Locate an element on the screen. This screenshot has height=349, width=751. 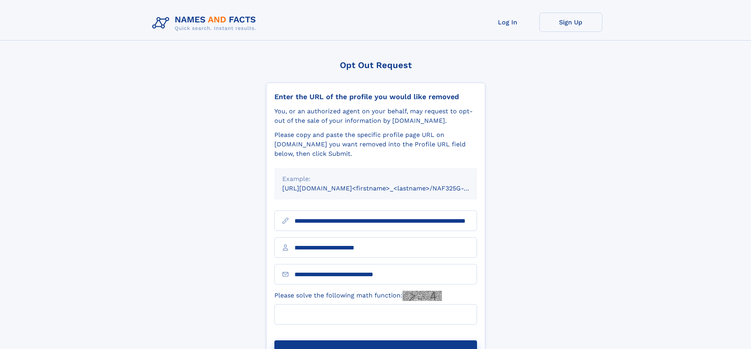
img: Logo Names and Facts is located at coordinates (206, 23).